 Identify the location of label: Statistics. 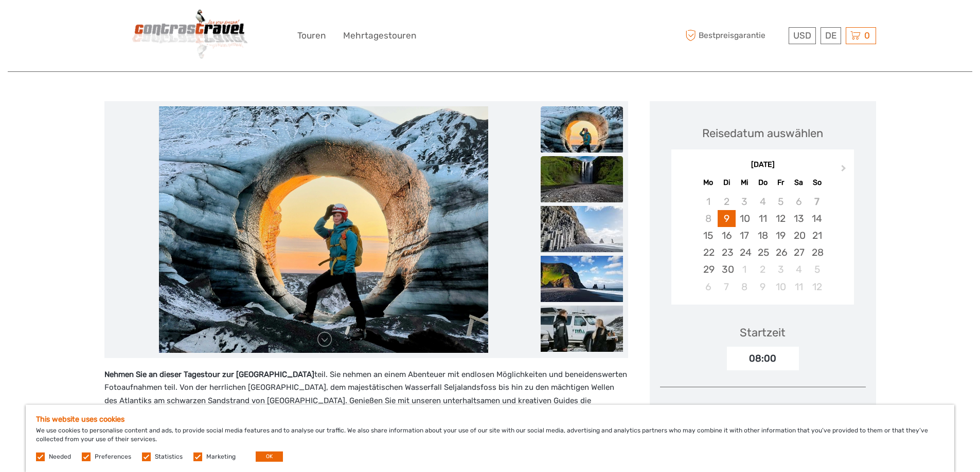
(168, 457).